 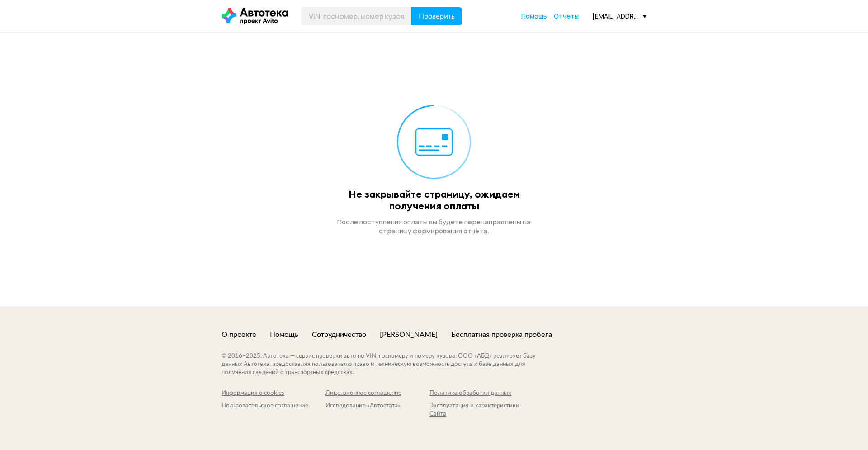 What do you see at coordinates (437, 16) in the screenshot?
I see `button: Проверить` at bounding box center [437, 16].